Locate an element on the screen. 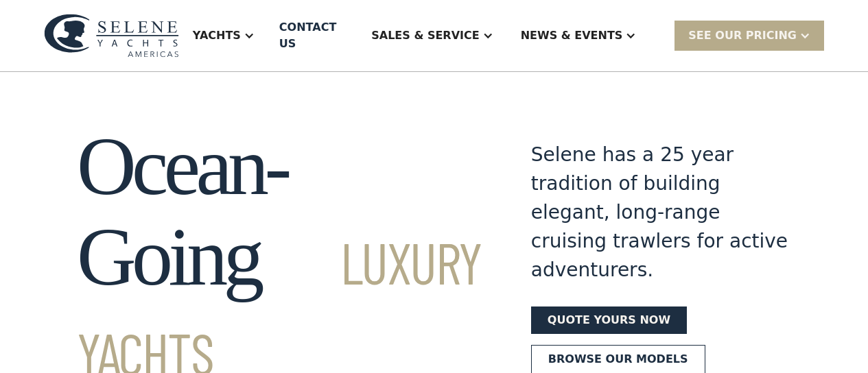  img: logo is located at coordinates (111, 36).